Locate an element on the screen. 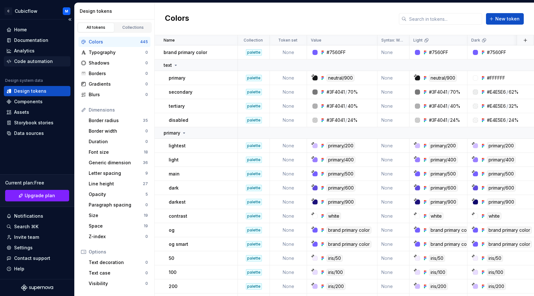  div: 40% is located at coordinates (455, 106).